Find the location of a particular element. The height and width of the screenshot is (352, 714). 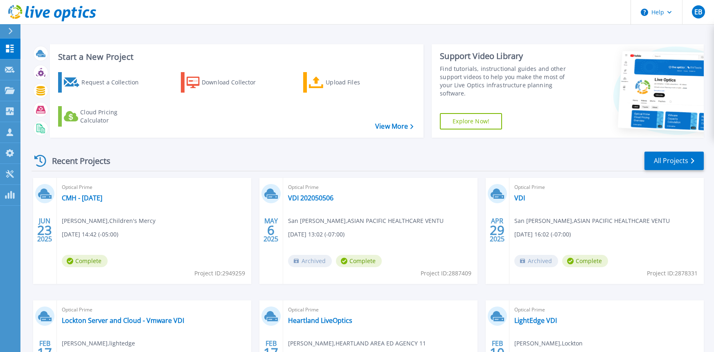

span: 23 is located at coordinates (45, 230).